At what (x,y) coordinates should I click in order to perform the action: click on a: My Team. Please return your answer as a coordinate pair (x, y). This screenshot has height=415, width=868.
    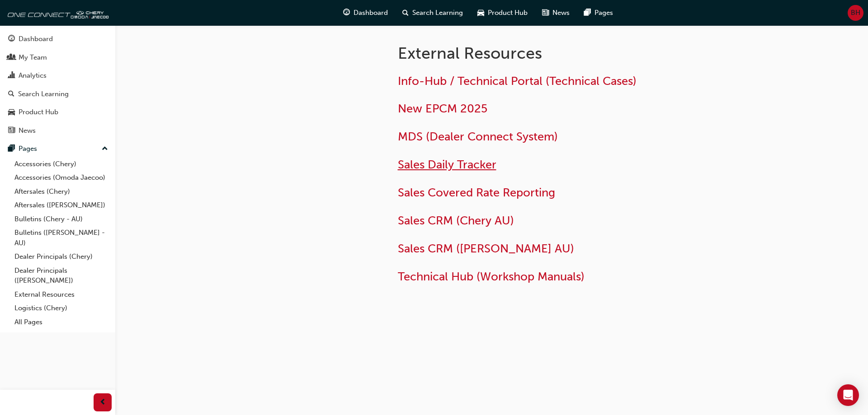
    Looking at the image, I should click on (57, 57).